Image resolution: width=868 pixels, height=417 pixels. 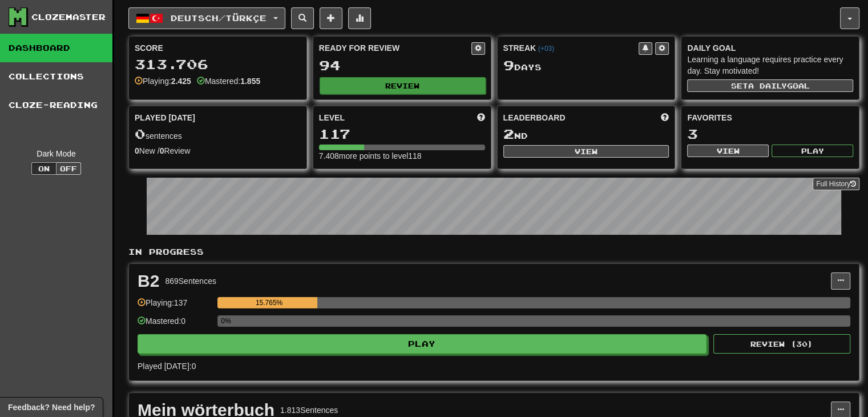 What do you see at coordinates (402, 65) in the screenshot?
I see `div: 94` at bounding box center [402, 65].